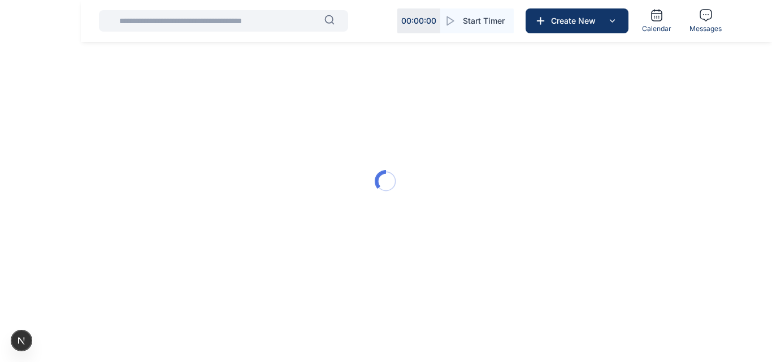  I want to click on button: Create New, so click(577, 21).